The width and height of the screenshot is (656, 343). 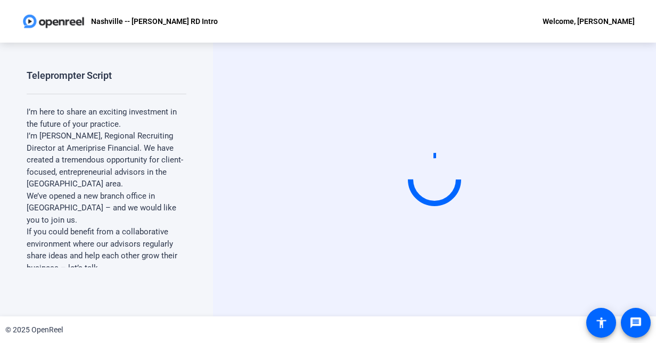 What do you see at coordinates (34, 330) in the screenshot?
I see `div: © 2025 OpenReel` at bounding box center [34, 330].